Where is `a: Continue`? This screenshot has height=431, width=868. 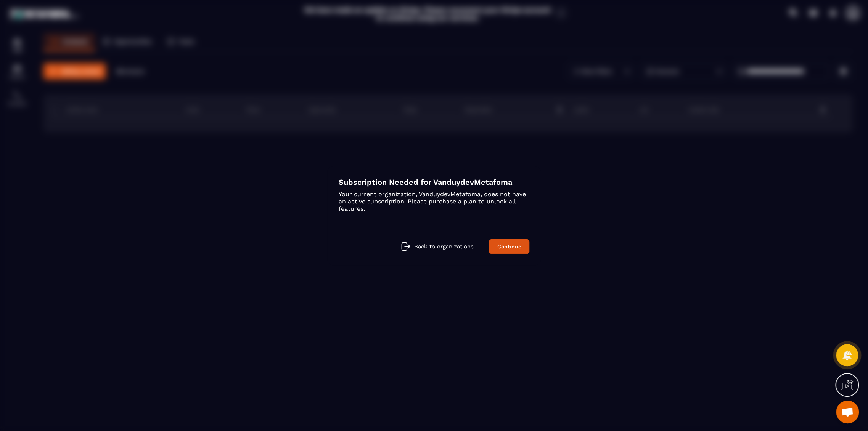 a: Continue is located at coordinates (509, 247).